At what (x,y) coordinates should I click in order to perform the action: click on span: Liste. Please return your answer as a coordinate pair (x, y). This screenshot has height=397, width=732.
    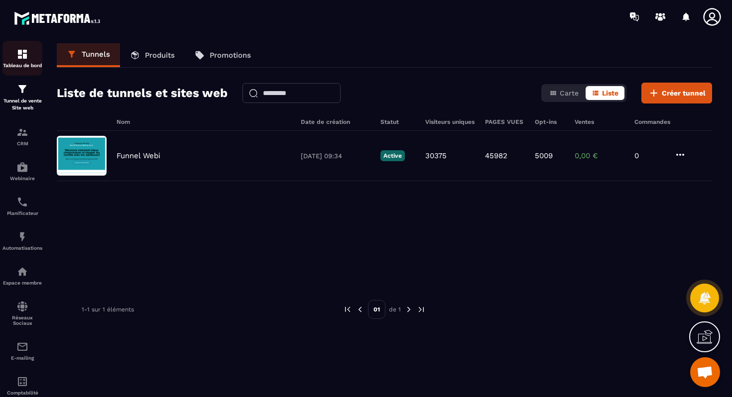
    Looking at the image, I should click on (610, 93).